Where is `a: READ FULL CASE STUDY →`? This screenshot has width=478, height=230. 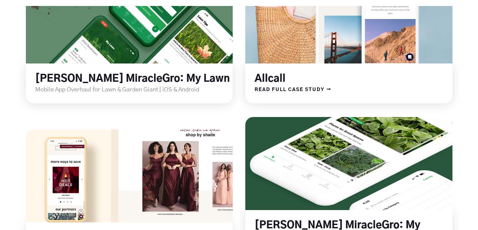
a: READ FULL CASE STUDY → is located at coordinates (288, 90).